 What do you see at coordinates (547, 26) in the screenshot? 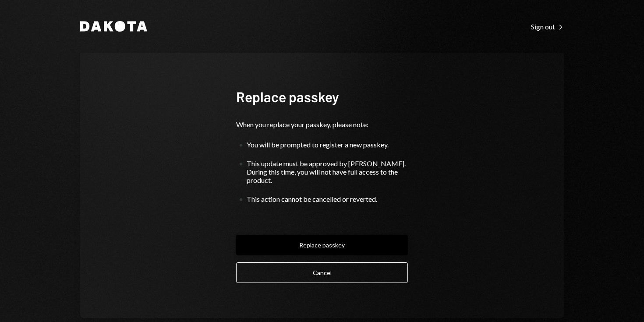
I see `a: Sign out` at bounding box center [547, 26].